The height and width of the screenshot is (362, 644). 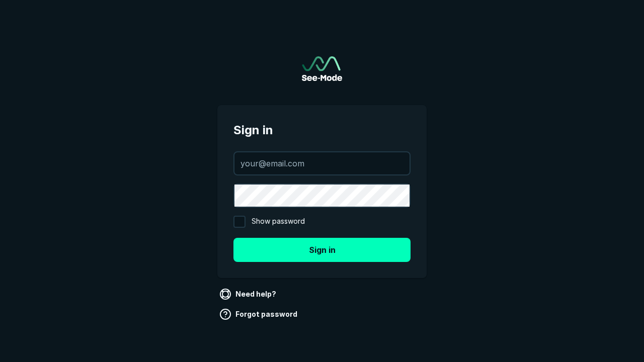 I want to click on input: your@email.com, so click(x=322, y=164).